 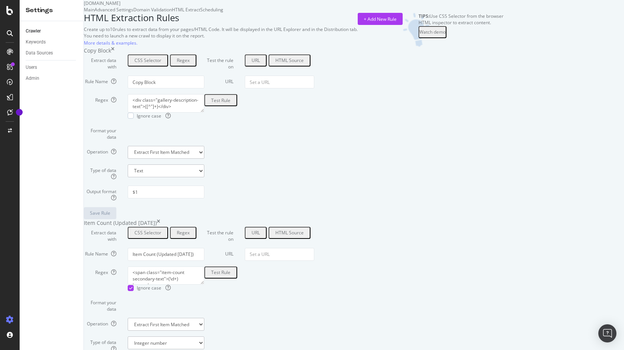 I want to click on div: Save Rule, so click(x=100, y=213).